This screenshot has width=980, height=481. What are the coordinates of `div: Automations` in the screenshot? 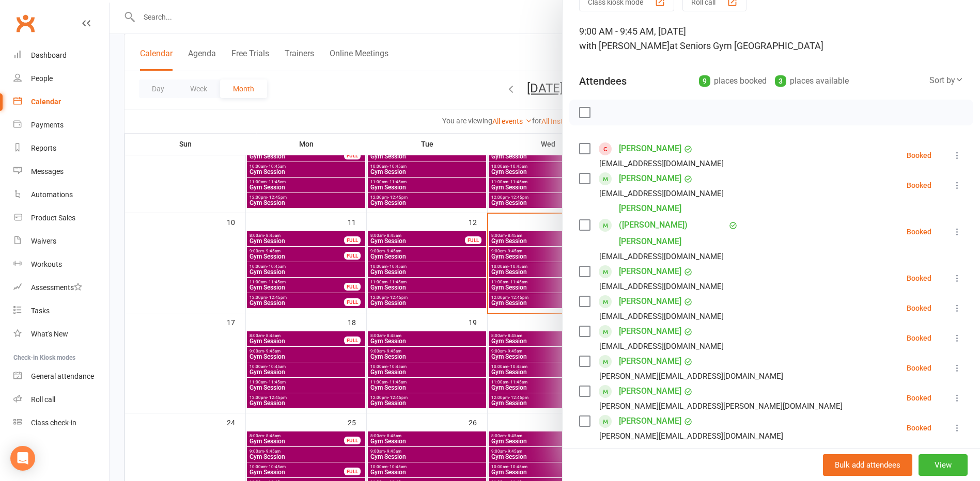 It's located at (51, 195).